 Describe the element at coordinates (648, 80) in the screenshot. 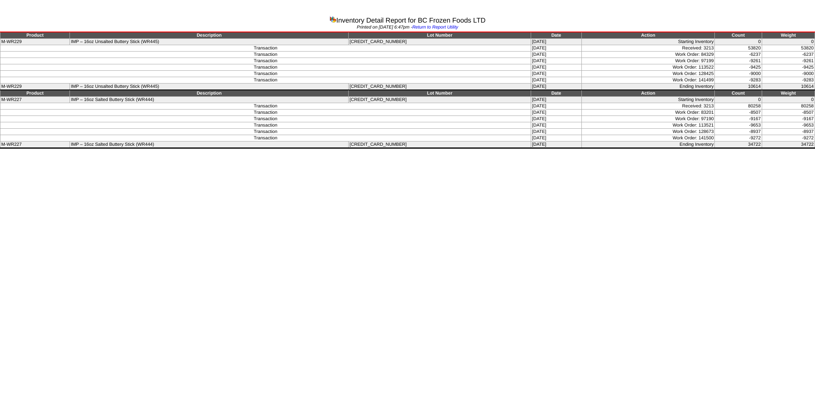

I see `td: Work Order: 141499` at that location.